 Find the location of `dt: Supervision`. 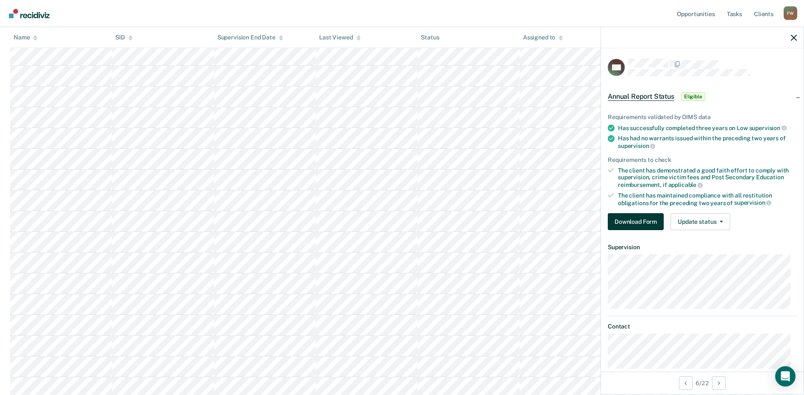

dt: Supervision is located at coordinates (702, 247).